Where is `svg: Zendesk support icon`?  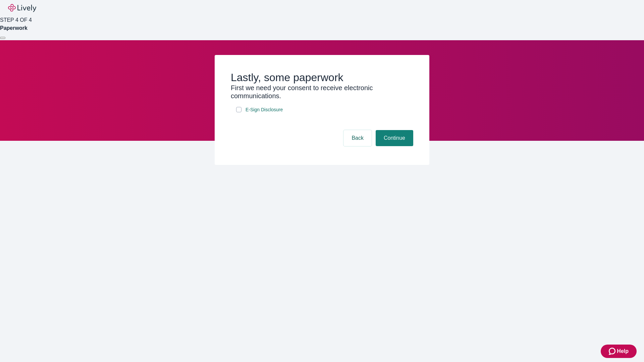
svg: Zendesk support icon is located at coordinates (613, 351).